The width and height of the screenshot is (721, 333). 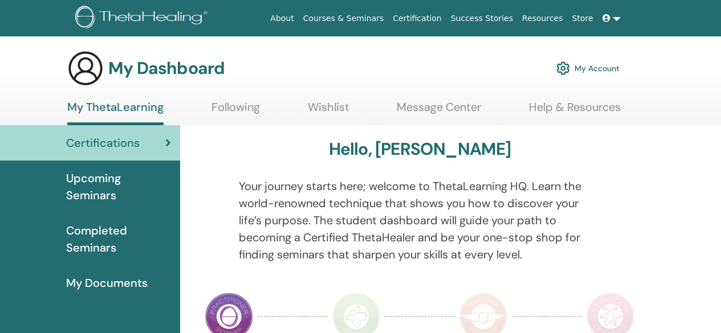 I want to click on a: Certification, so click(x=416, y=18).